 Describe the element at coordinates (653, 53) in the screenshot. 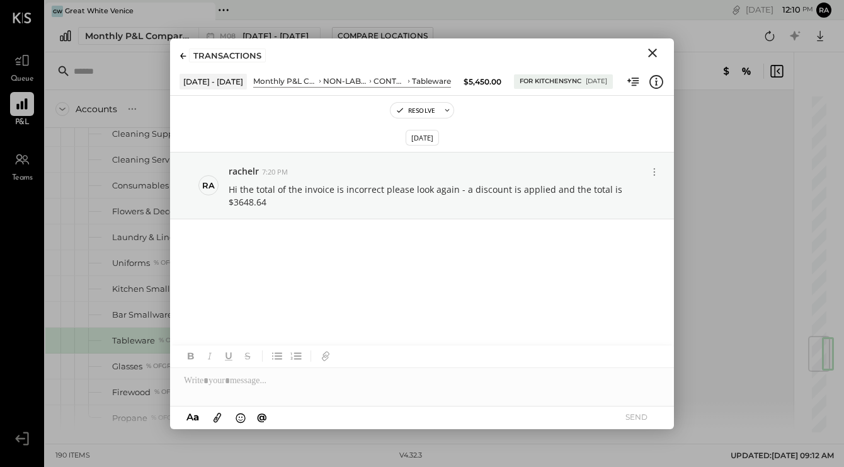

I see `button: Close` at that location.